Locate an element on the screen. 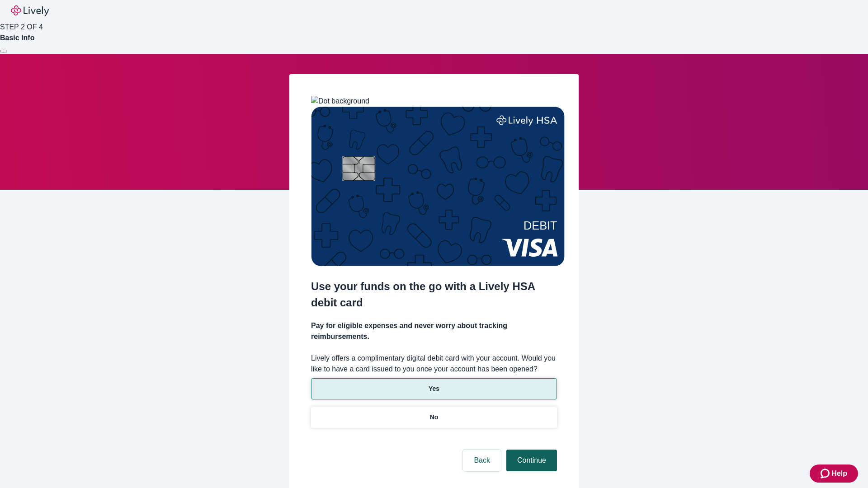  button: Zendesk support iconHelp is located at coordinates (834, 474).